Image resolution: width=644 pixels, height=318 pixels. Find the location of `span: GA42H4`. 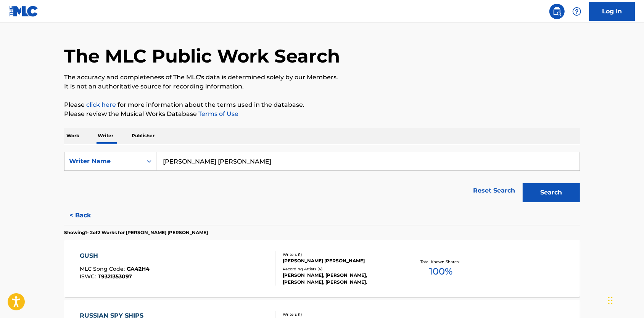

span: GA42H4 is located at coordinates (138, 269).